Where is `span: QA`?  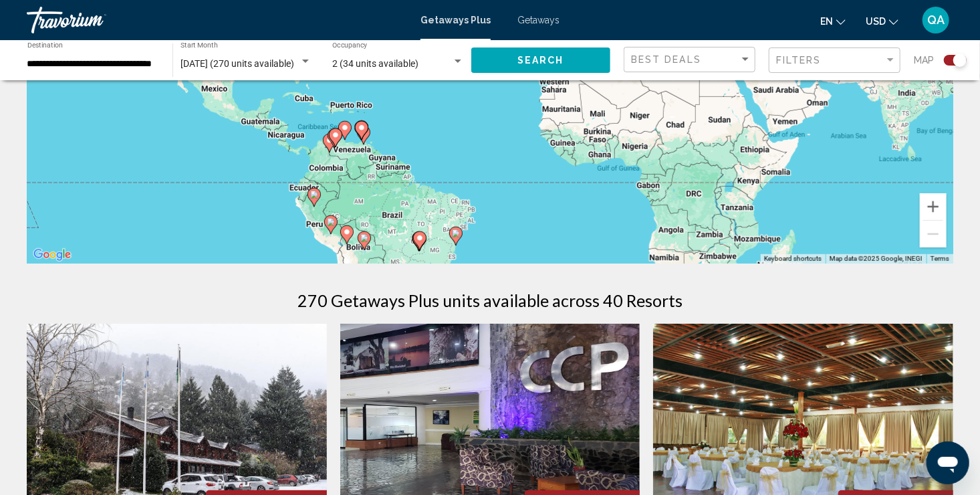 span: QA is located at coordinates (936, 20).